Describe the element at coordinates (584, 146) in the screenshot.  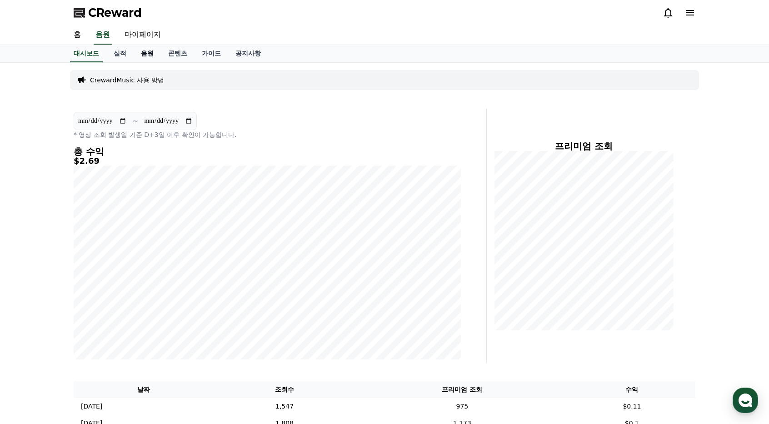
I see `h4: 프리미엄 조회` at that location.